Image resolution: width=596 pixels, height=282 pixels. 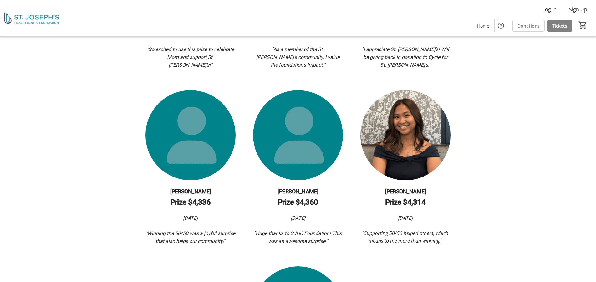 What do you see at coordinates (190, 135) in the screenshot?
I see `img: Image of <p><span class="ql-font-roboto ql-size-small">Lydia M. </span></p><p><span class="ql-fon...` at bounding box center [190, 135].